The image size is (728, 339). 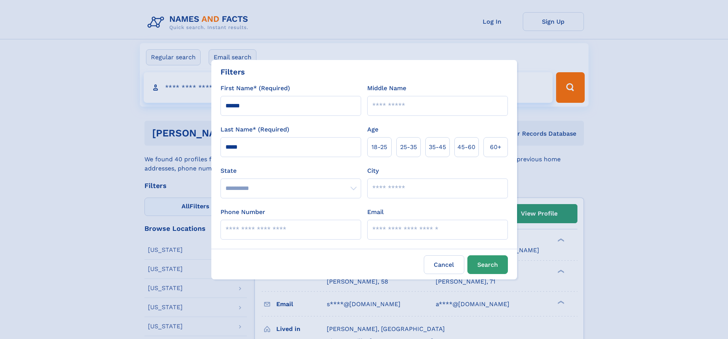 I want to click on label: State, so click(x=291, y=171).